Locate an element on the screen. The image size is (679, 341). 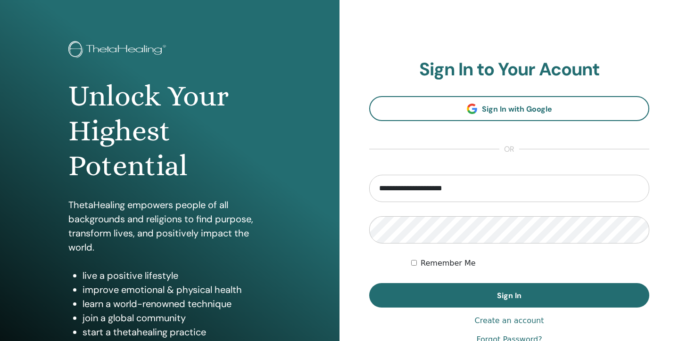
span: or is located at coordinates (509, 149).